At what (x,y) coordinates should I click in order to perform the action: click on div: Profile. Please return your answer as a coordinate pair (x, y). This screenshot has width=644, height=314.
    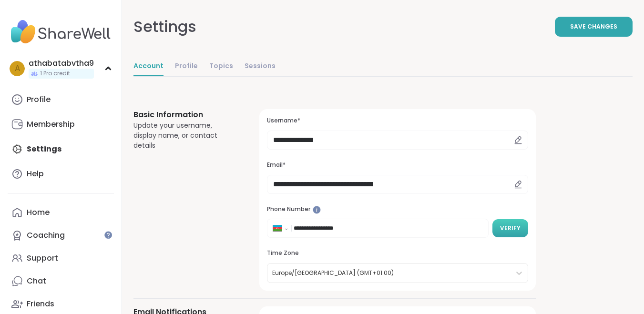
    Looking at the image, I should click on (39, 99).